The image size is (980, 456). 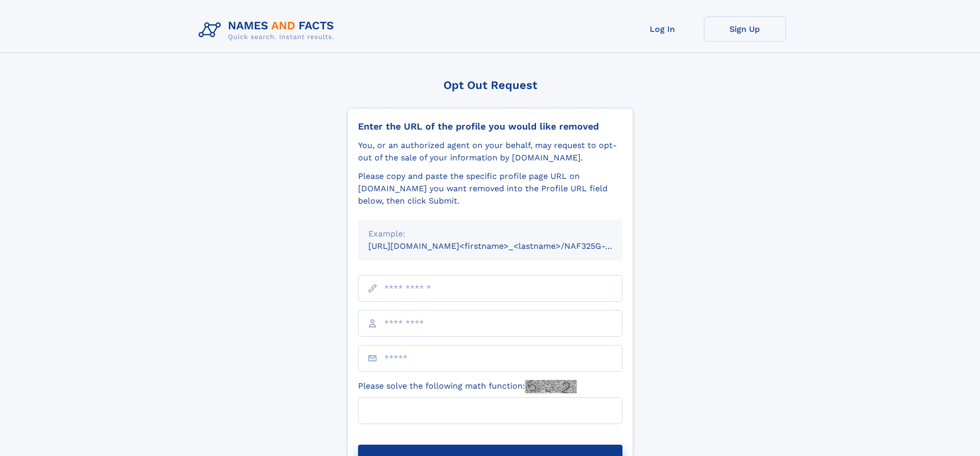 I want to click on div: Opt Out Request, so click(x=490, y=85).